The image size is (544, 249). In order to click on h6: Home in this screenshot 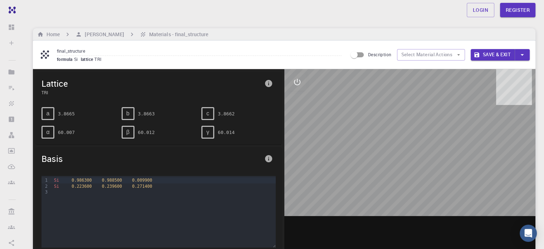, I will do `click(52, 34)`.